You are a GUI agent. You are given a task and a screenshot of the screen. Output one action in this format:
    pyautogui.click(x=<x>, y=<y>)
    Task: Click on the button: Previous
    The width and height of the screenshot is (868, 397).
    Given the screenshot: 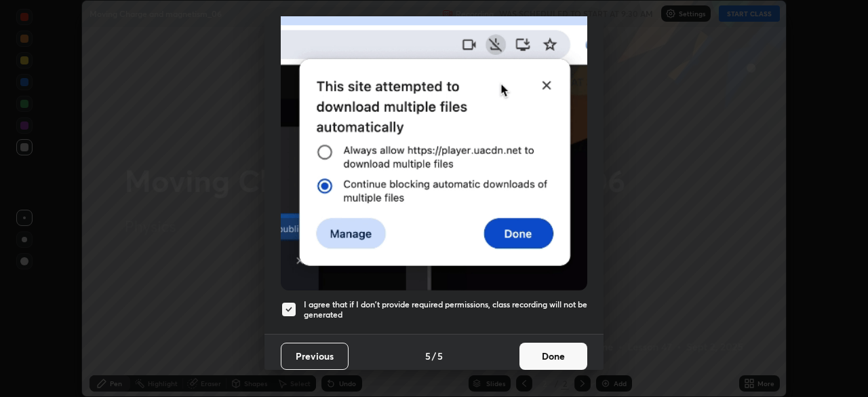 What is the action you would take?
    pyautogui.click(x=315, y=356)
    